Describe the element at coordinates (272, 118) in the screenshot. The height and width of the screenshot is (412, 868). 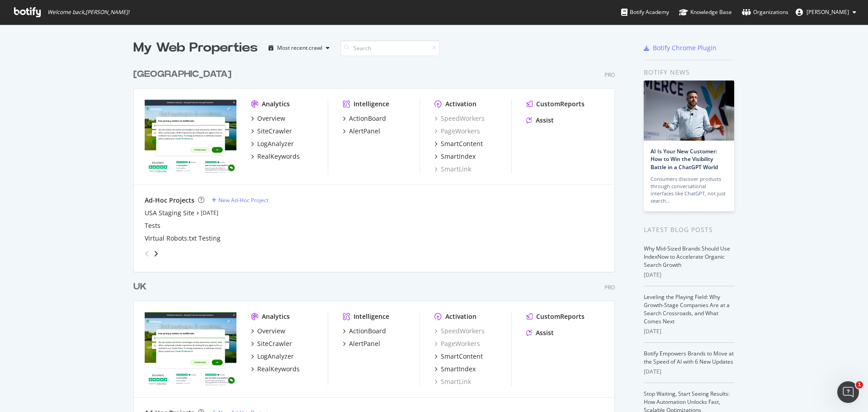
I see `div: Overview` at that location.